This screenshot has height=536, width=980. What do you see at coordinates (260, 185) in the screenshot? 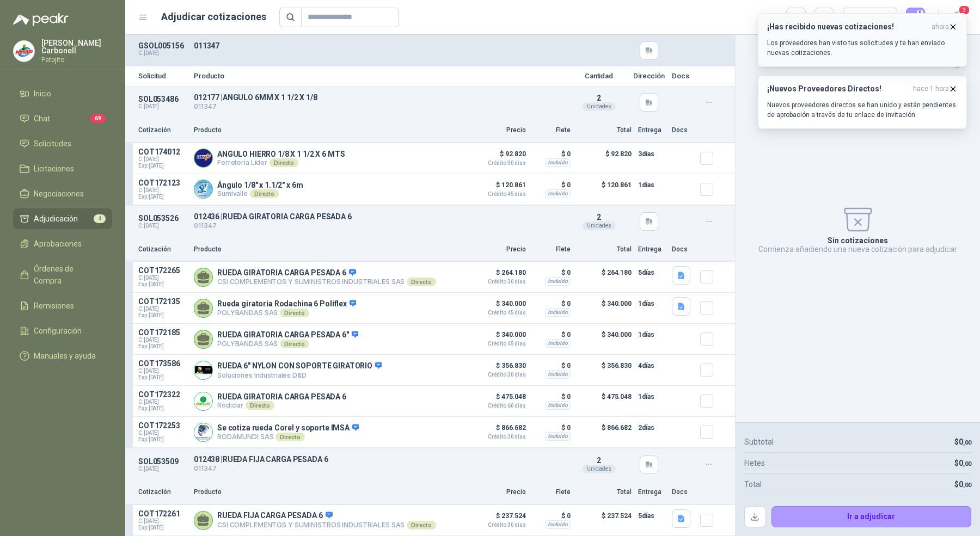
I see `p: Ángulo 1/8" x 1.1/2" x 6m` at bounding box center [260, 185].